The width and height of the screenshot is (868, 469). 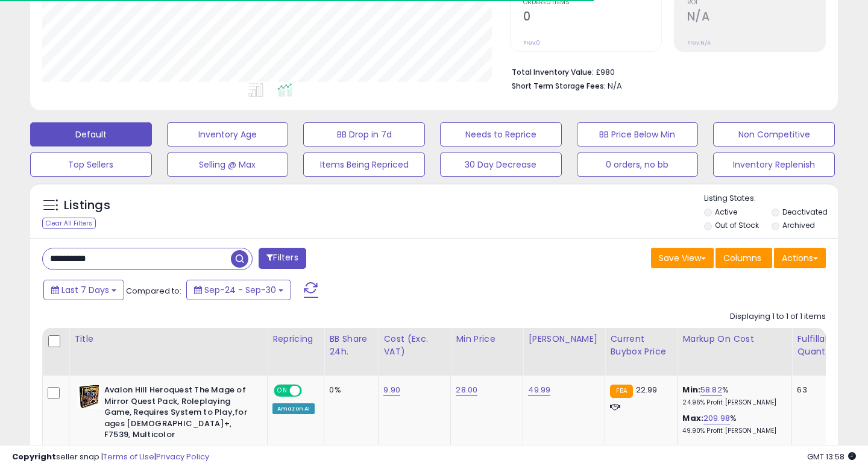 What do you see at coordinates (69, 223) in the screenshot?
I see `div: Clear All Filters` at bounding box center [69, 223].